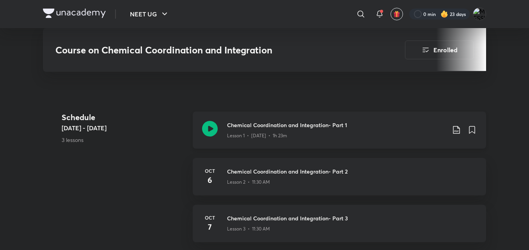 The height and width of the screenshot is (250, 529). I want to click on h3: Chemical Coordination and Integration- Part 2, so click(352, 171).